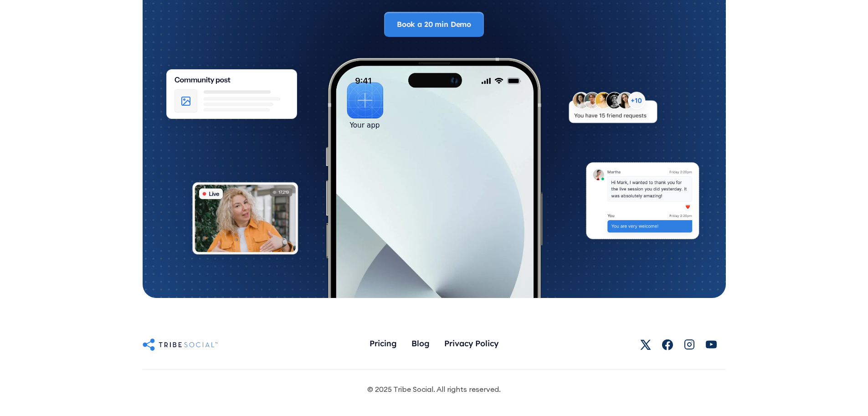 This screenshot has height=416, width=868. What do you see at coordinates (231, 97) in the screenshot?
I see `img: An illustration of Community Feed` at bounding box center [231, 97].